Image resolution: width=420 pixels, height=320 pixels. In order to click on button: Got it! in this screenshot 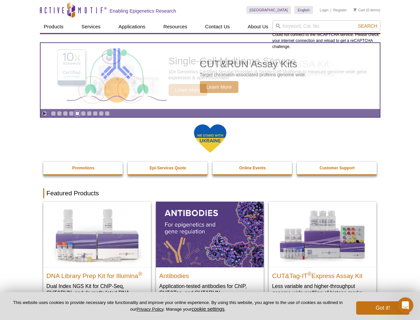, I will do `click(383, 308)`.